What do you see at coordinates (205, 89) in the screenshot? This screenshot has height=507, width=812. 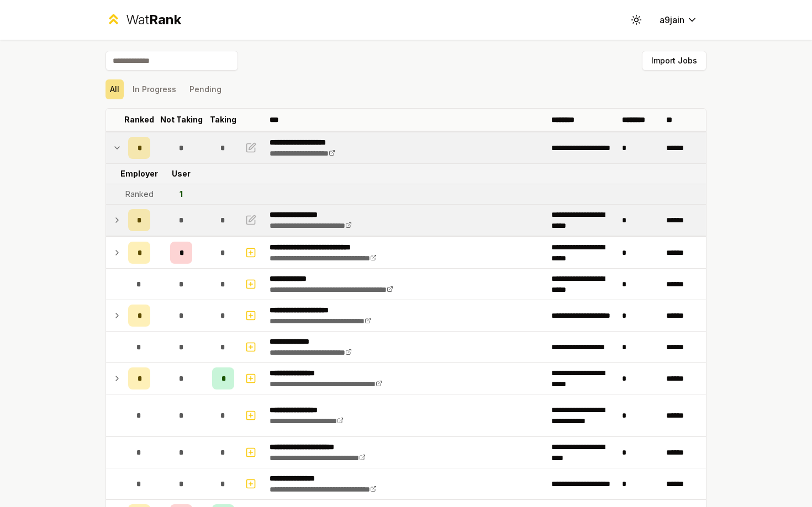 I see `button: Pending` at bounding box center [205, 89].